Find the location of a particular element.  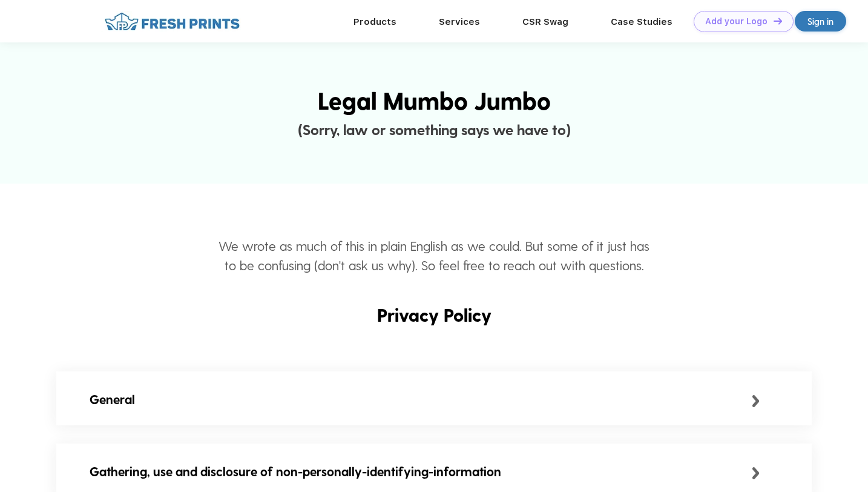

img: fo%20logo%202.webp is located at coordinates (172, 21).